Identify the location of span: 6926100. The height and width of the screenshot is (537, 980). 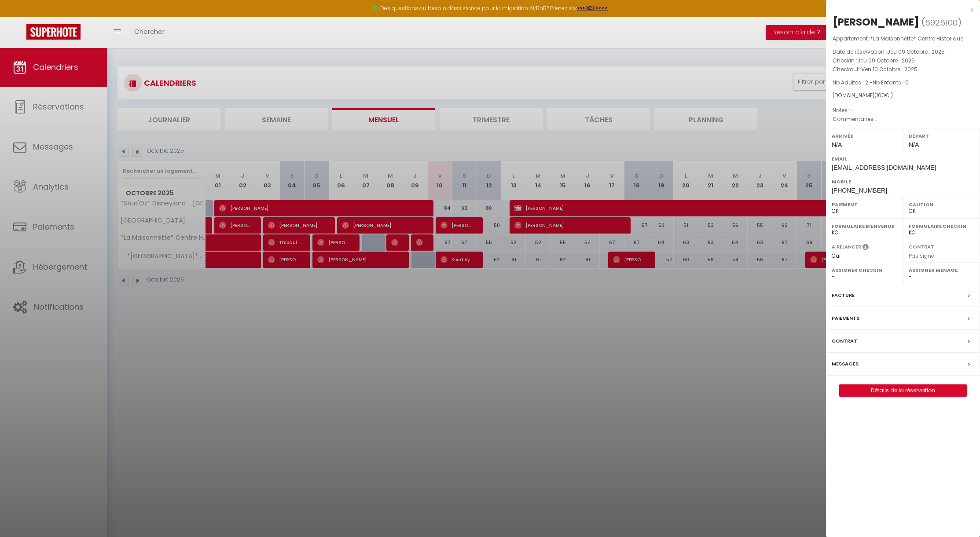
(941, 23).